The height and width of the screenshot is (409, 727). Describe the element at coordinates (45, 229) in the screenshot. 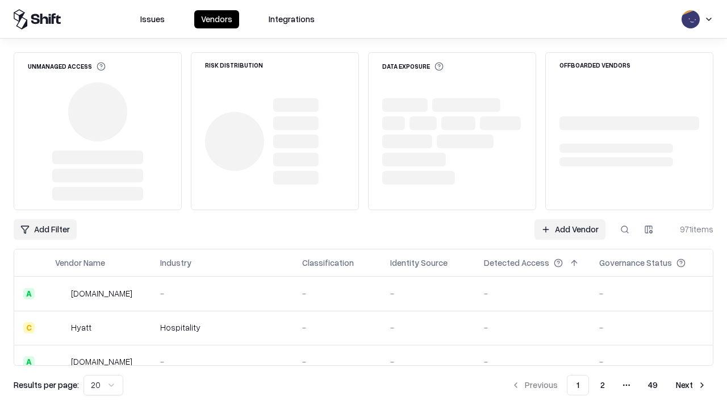

I see `button: Add Filter` at that location.